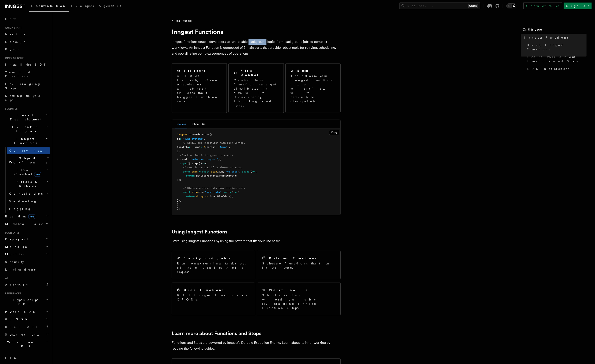 This screenshot has height=364, width=595. Describe the element at coordinates (20, 209) in the screenshot. I see `span: Logging` at that location.